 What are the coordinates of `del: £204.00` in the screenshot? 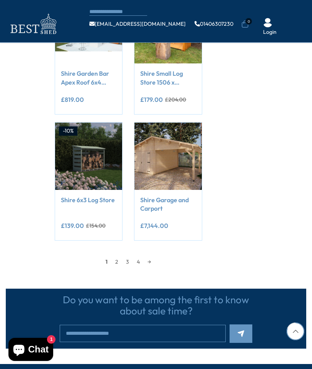 It's located at (175, 100).